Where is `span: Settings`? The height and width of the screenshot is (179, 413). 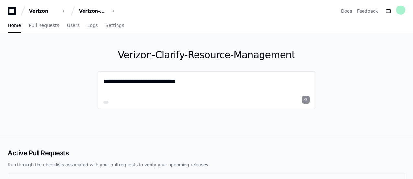
span: Settings is located at coordinates (115, 25).